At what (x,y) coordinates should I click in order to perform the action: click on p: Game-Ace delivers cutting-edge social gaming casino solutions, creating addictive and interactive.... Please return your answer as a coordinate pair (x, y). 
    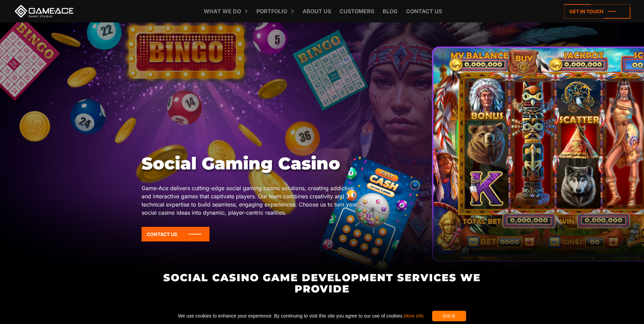
    Looking at the image, I should click on (250, 200).